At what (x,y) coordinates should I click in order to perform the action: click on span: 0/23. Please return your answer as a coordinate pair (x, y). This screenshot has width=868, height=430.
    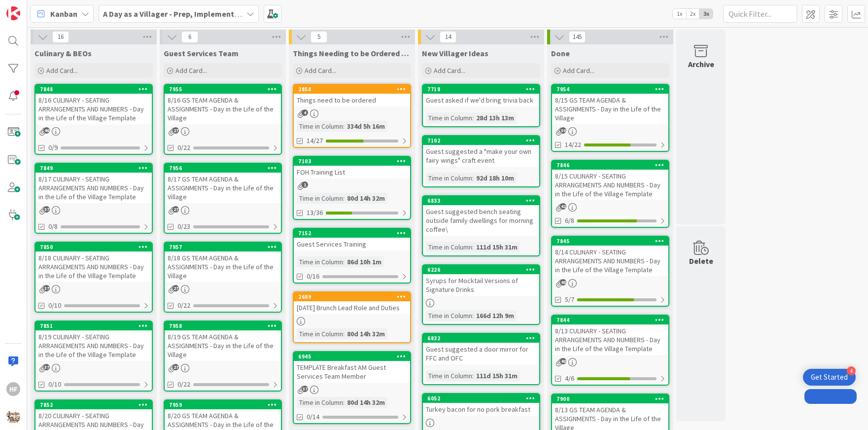
    Looking at the image, I should click on (184, 226).